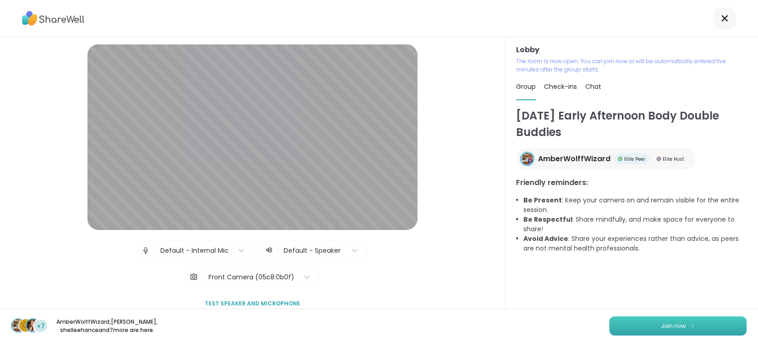  What do you see at coordinates (593, 87) in the screenshot?
I see `span: Chat` at bounding box center [593, 87].